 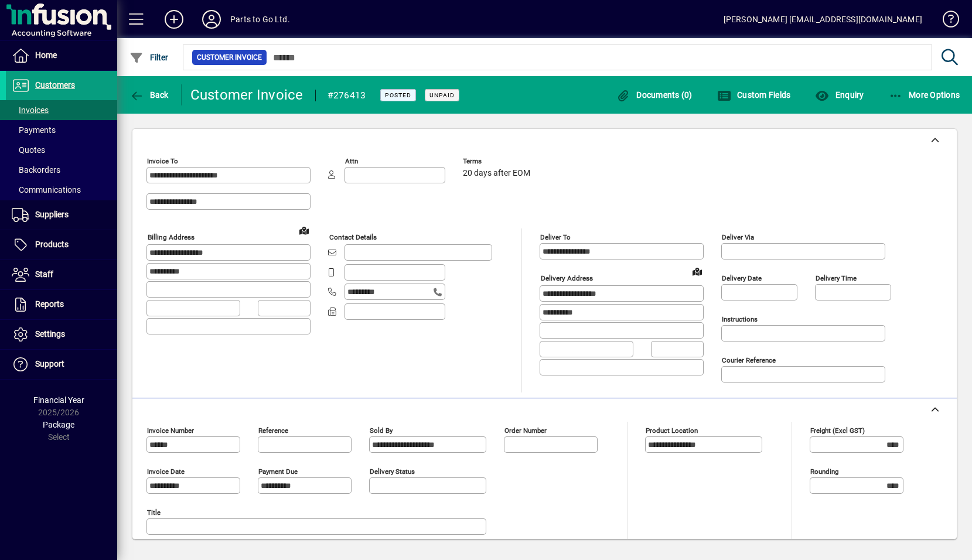 I want to click on span: Home, so click(x=45, y=55).